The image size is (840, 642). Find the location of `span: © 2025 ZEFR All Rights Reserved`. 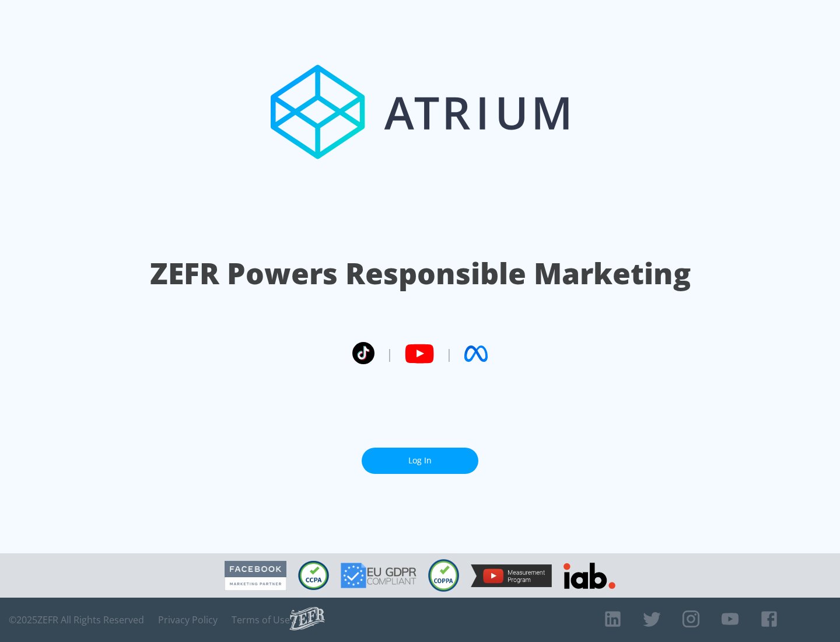

span: © 2025 ZEFR All Rights Reserved is located at coordinates (76, 620).